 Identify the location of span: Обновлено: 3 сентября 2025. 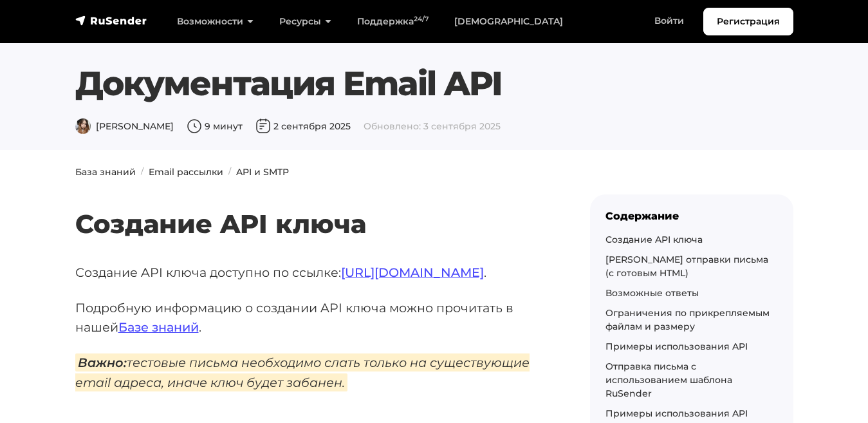
(432, 126).